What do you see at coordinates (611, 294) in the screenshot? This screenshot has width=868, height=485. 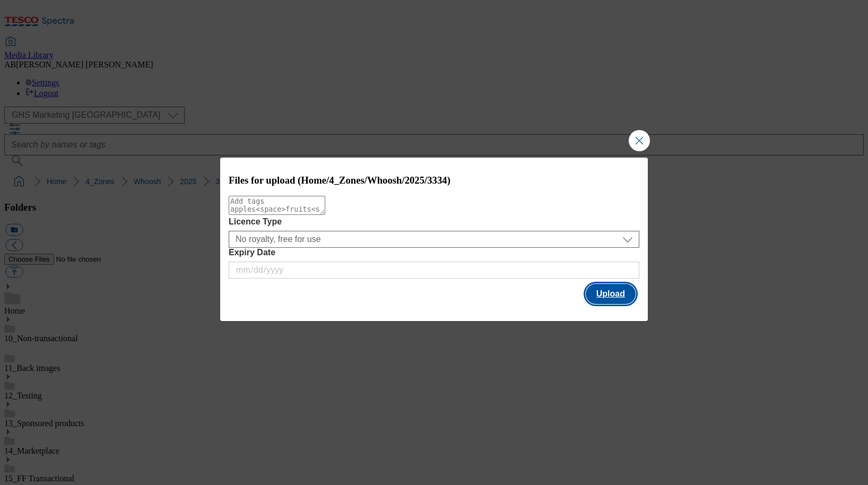 I see `button: Upload` at bounding box center [611, 294].